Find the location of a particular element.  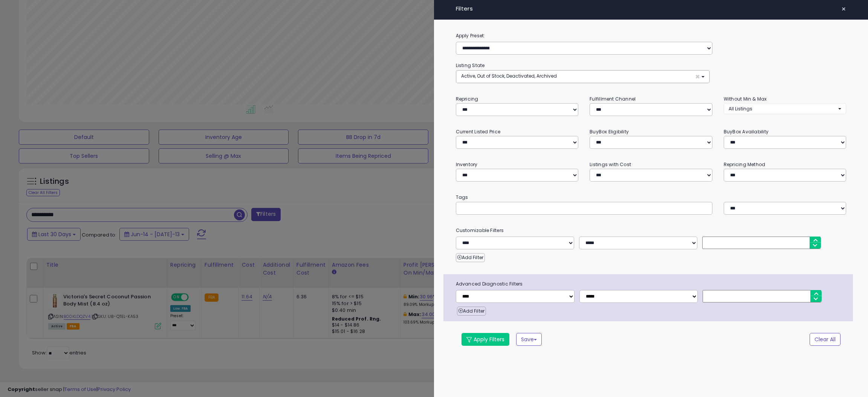

small: Tags is located at coordinates (651, 197).